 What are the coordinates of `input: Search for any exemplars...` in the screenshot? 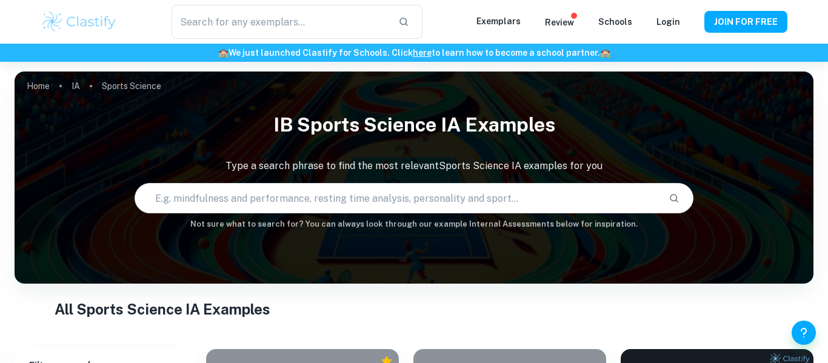 It's located at (280, 22).